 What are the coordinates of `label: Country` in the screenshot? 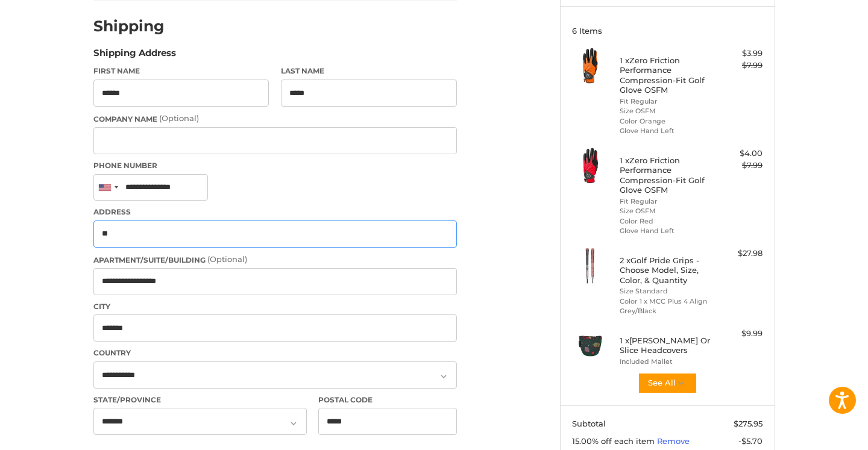 It's located at (275, 353).